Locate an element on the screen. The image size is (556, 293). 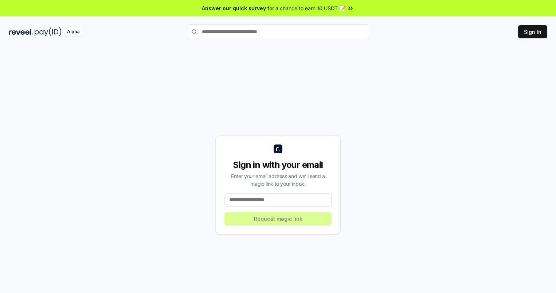
div: Alpha is located at coordinates (73, 32).